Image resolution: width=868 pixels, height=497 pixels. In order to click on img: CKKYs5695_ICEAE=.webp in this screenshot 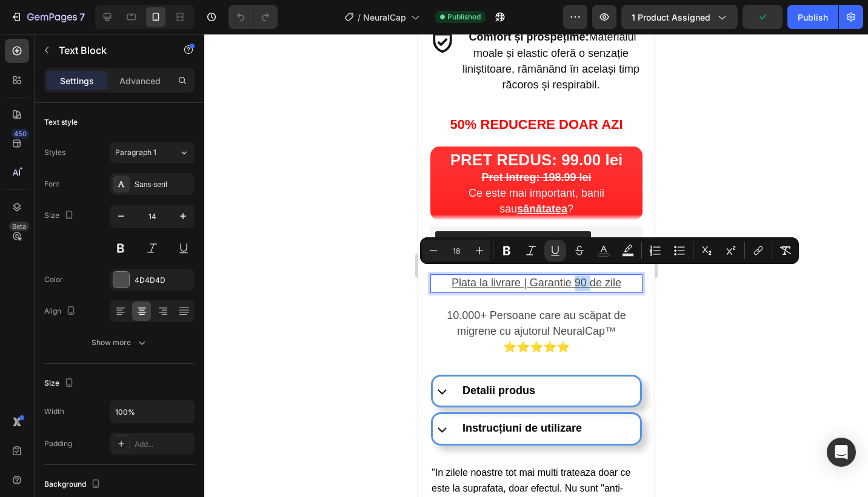, I will do `click(34, 212)`.